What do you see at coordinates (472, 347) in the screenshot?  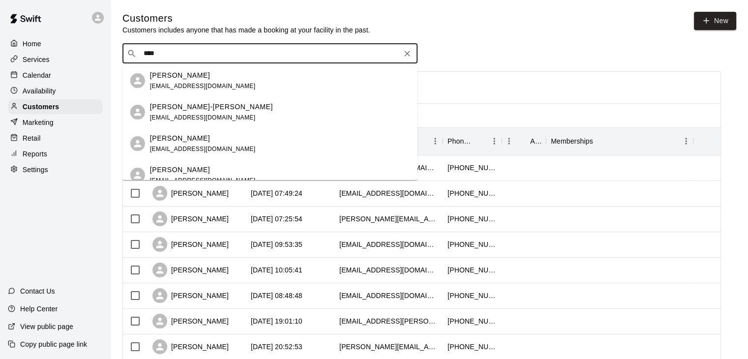 I see `div: +17789886047` at bounding box center [472, 347].